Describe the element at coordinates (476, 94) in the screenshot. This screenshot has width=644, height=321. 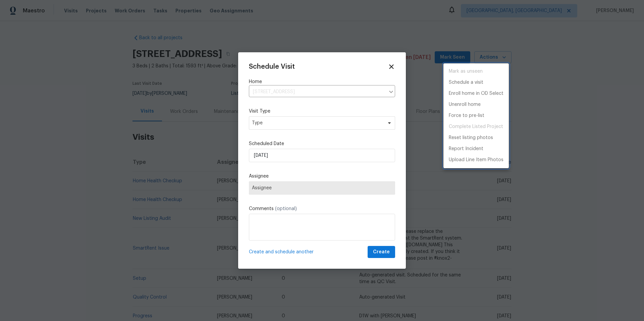
I see `p: Enroll home in OD Select` at that location.